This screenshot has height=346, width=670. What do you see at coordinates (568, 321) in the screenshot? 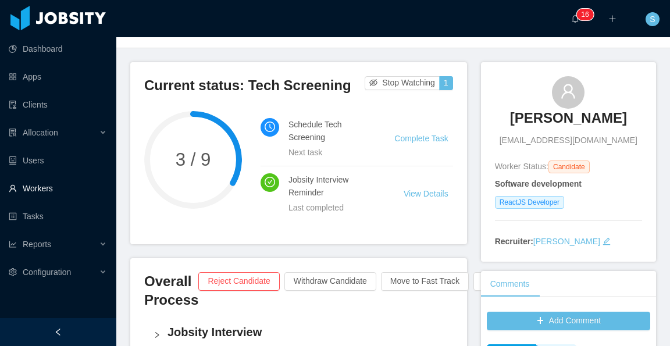
I see `button: icon: plusAdd Comment` at bounding box center [568, 321].